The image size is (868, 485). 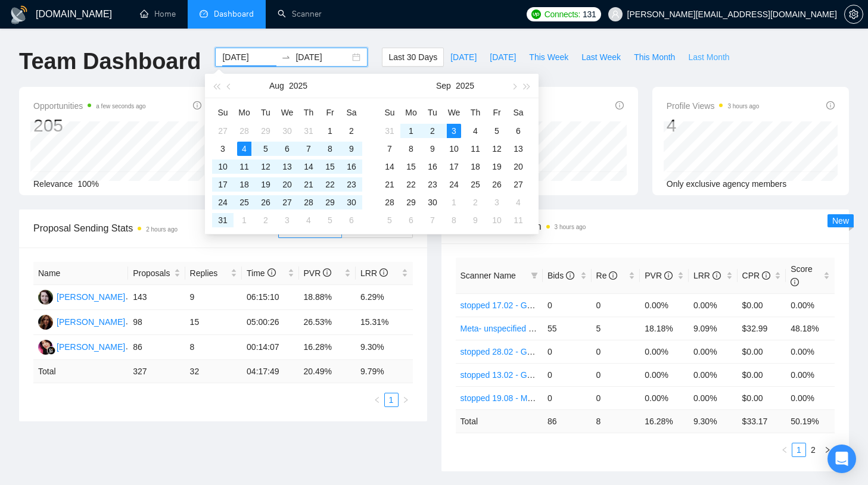 I want to click on th: Fr, so click(x=497, y=113).